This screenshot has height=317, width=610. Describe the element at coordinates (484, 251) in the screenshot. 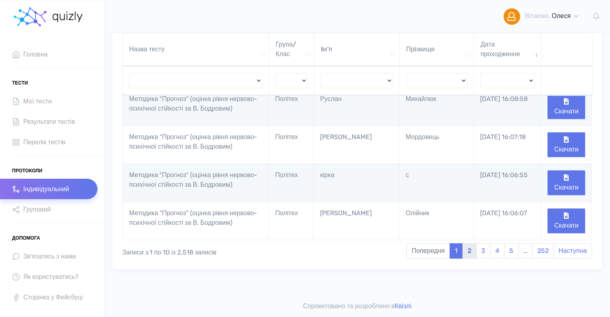

I see `a: 3` at that location.